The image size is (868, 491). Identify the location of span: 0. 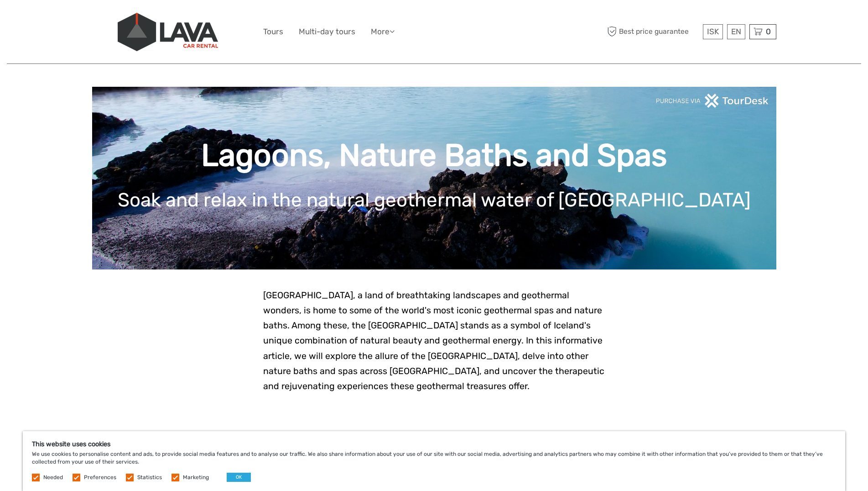
(769, 31).